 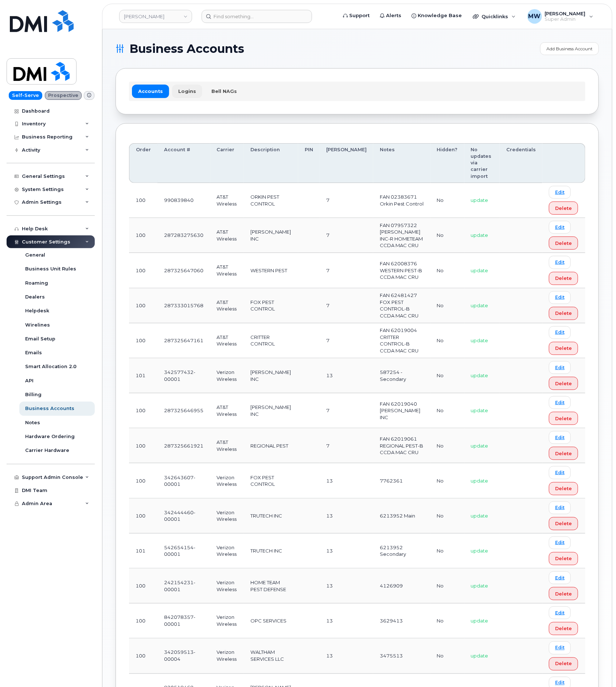 I want to click on td: 287333015768, so click(x=184, y=306).